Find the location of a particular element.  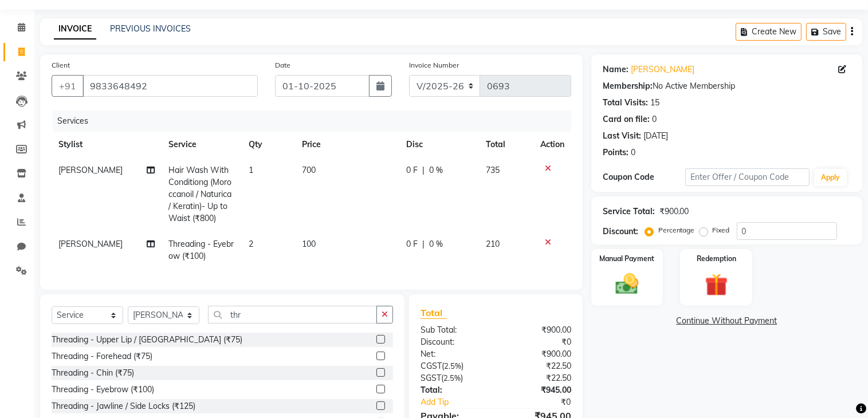

th: Stylist is located at coordinates (107, 144).